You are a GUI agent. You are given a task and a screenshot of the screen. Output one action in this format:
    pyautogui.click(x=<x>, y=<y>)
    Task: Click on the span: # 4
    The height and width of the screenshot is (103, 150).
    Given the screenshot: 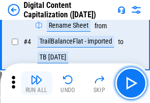 What is the action you would take?
    pyautogui.click(x=27, y=41)
    